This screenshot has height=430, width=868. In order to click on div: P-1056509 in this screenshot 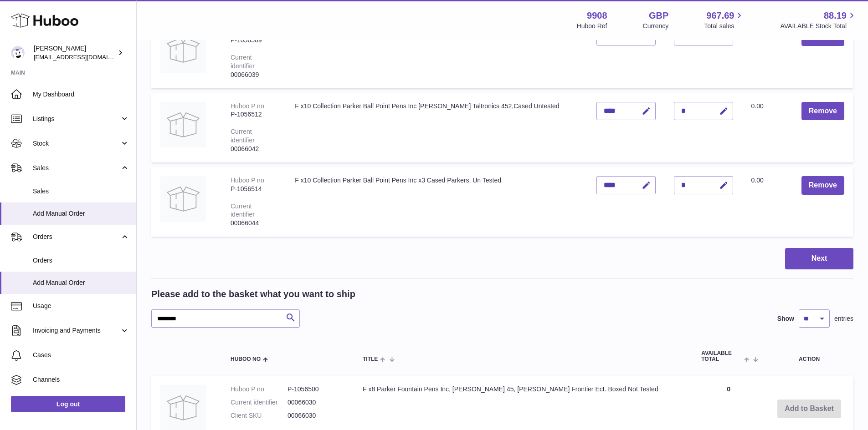, I will do `click(253, 40)`.